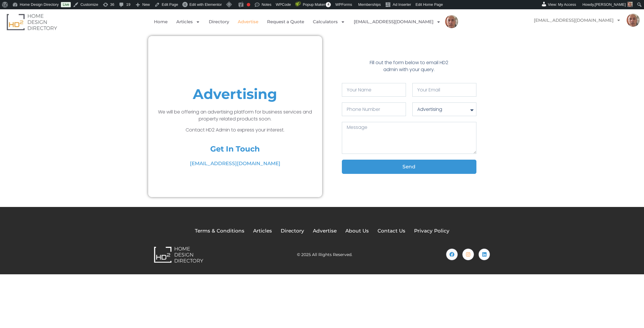 This screenshot has height=328, width=644. I want to click on h1: Advertising, so click(235, 94).